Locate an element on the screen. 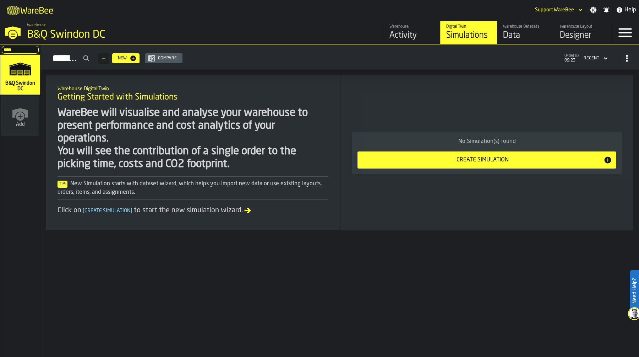 The height and width of the screenshot is (357, 639). a: link-to-/wh/i/a48af52c-c630-45b7-8bb5-6002c6d42518/designer is located at coordinates (583, 33).